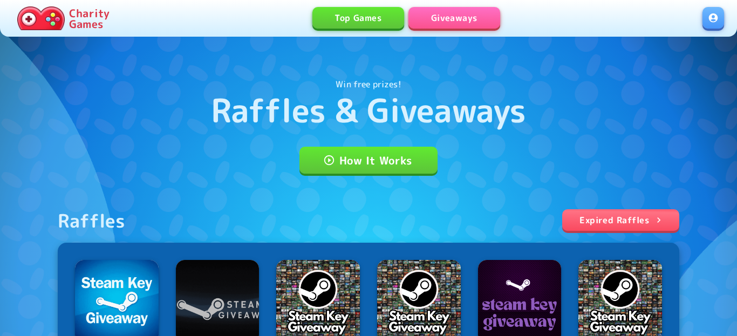 This screenshot has width=737, height=336. What do you see at coordinates (620, 220) in the screenshot?
I see `a: Expired Raffles` at bounding box center [620, 220].